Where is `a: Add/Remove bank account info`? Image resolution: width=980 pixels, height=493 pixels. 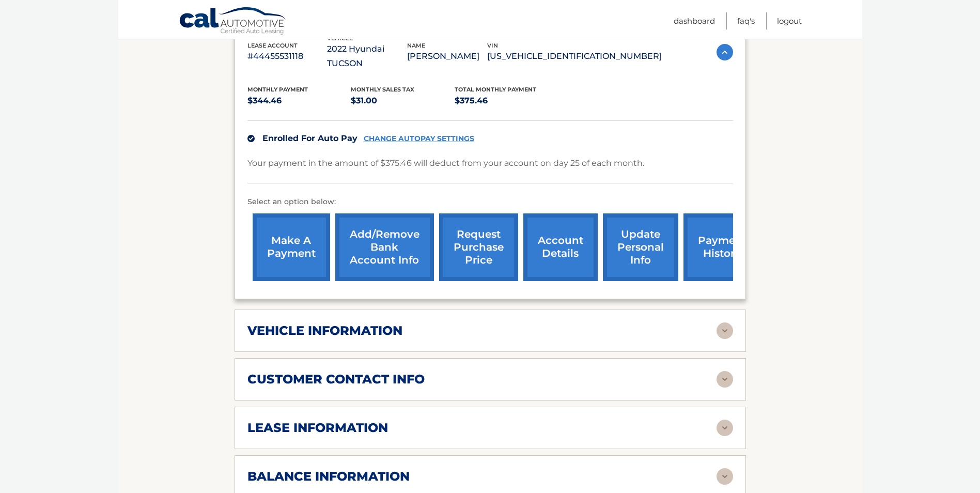 a: Add/Remove bank account info is located at coordinates (384, 247).